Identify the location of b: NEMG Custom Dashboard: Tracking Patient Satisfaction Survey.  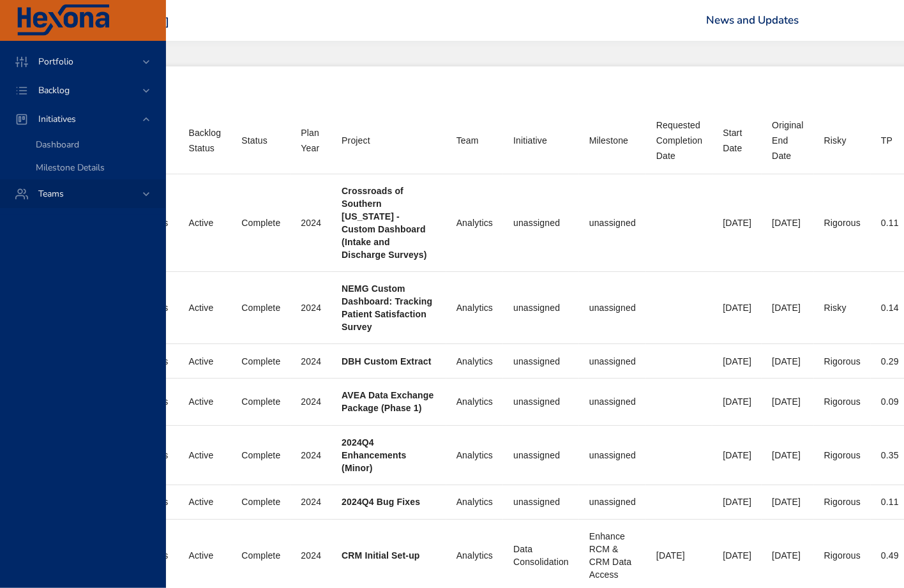
(386, 307).